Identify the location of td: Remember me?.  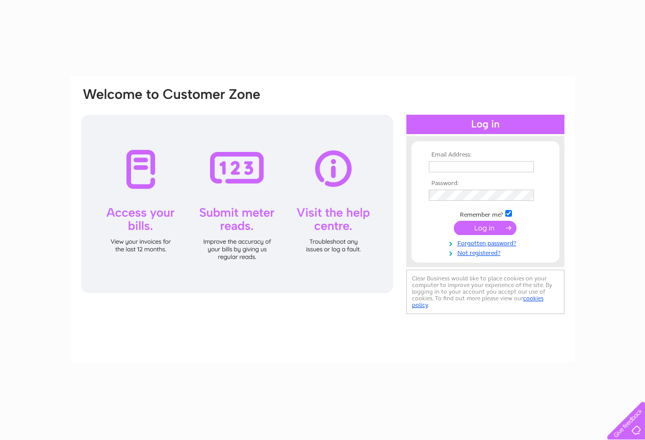
(486, 214).